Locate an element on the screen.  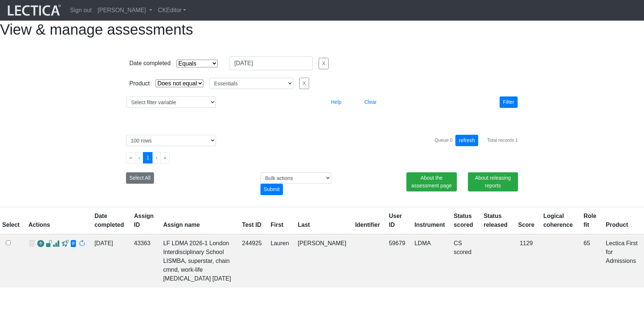
a: About releasing reports is located at coordinates (493, 182).